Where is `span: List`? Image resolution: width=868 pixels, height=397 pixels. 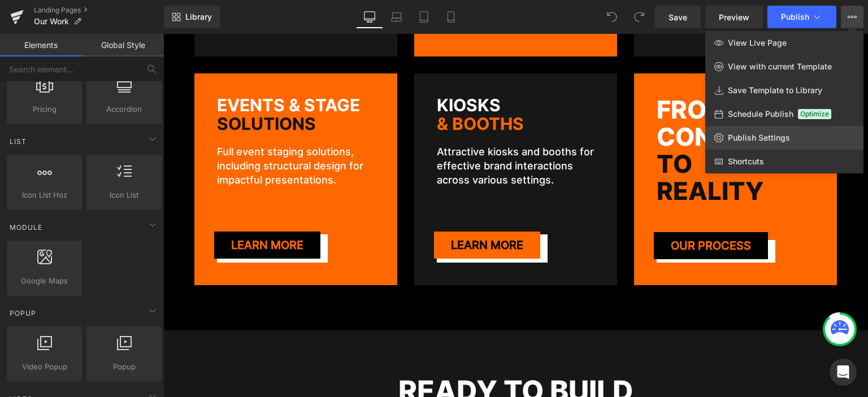
span: List is located at coordinates (18, 141).